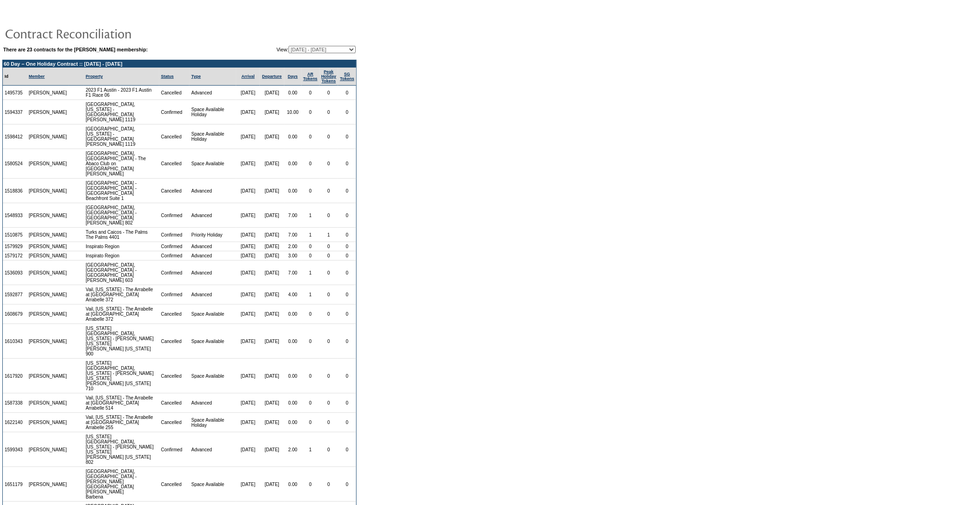  Describe the element at coordinates (15, 295) in the screenshot. I see `td: 1592877` at that location.